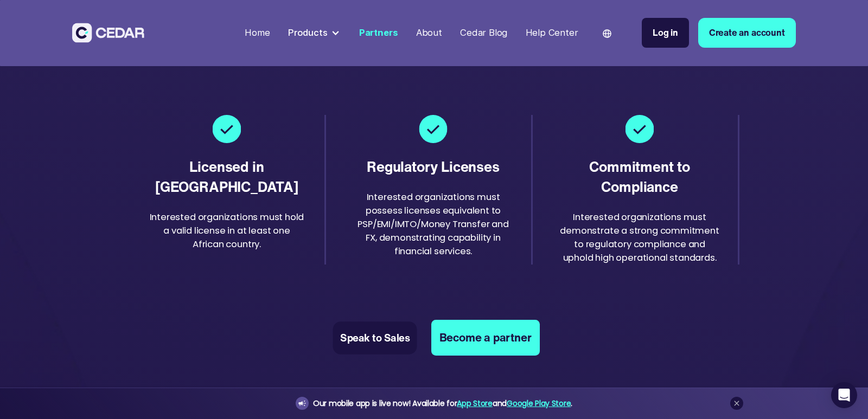 The width and height of the screenshot is (868, 419). Describe the element at coordinates (539, 403) in the screenshot. I see `a: Google Play Store` at that location.